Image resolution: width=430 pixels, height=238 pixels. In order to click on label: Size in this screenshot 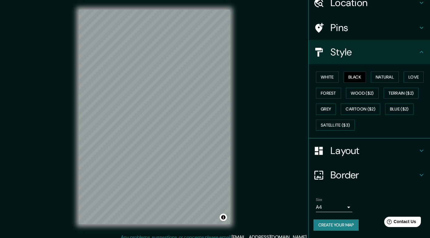, I will do `click(319, 199)`.